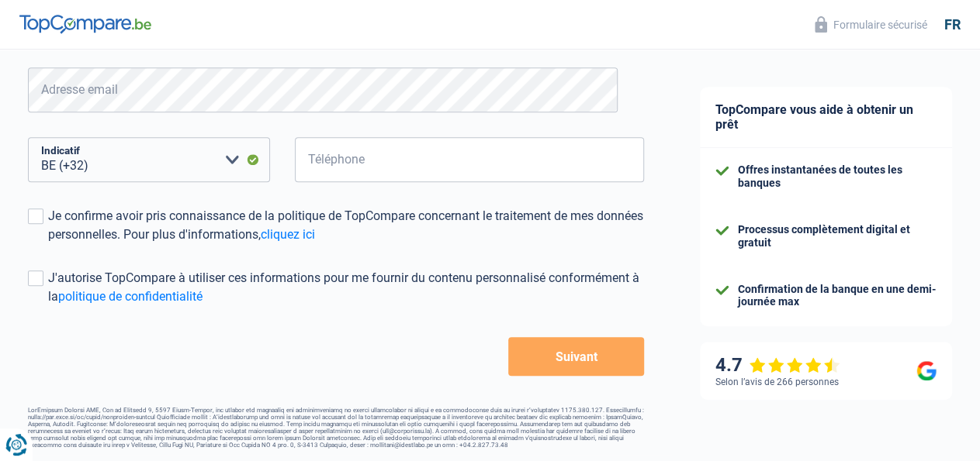  I want to click on footer: LorEmipsum Dolorsi AME, Con ad Elitsedd 9, 5597 Eiusm-Tempor, inc utlabor etd magnaaliq eni admin..., so click(336, 428).